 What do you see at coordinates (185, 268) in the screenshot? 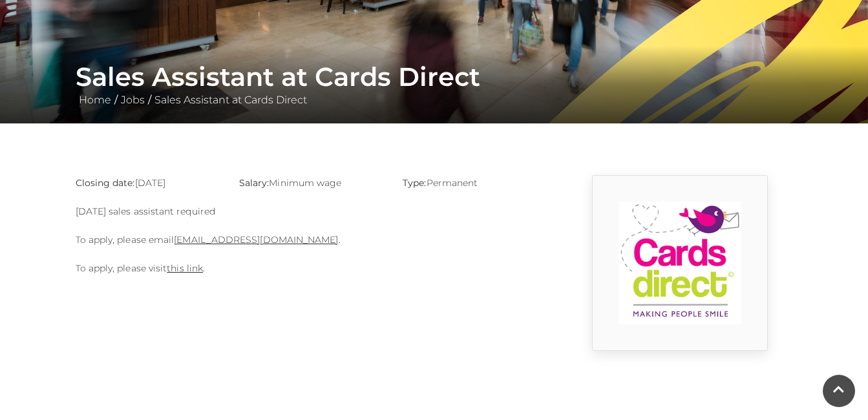
I see `a: this link` at bounding box center [185, 268].